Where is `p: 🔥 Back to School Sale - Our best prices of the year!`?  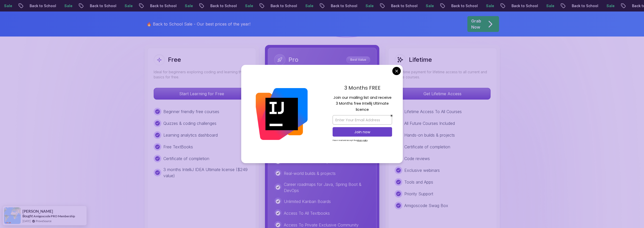
p: 🔥 Back to School Sale - Our best prices of the year! is located at coordinates (199, 24).